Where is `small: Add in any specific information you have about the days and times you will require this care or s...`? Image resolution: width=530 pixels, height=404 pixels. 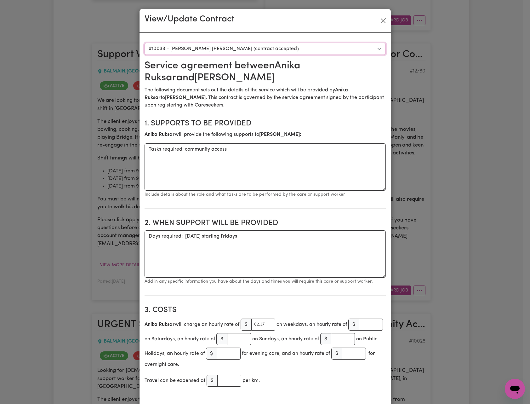 small: Add in any specific information you have about the days and times you will require this care or s... is located at coordinates (259, 281).